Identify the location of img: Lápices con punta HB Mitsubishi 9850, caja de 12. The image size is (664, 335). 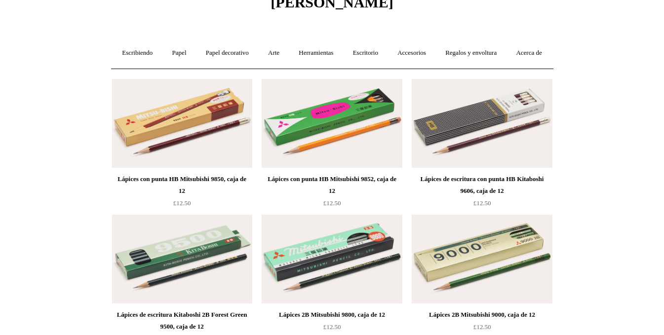
(182, 123).